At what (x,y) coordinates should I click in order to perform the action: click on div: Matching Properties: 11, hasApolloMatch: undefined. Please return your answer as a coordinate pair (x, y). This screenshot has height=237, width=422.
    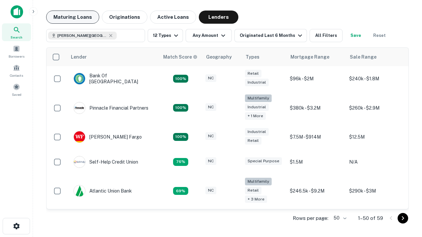
    Looking at the image, I should click on (181, 162).